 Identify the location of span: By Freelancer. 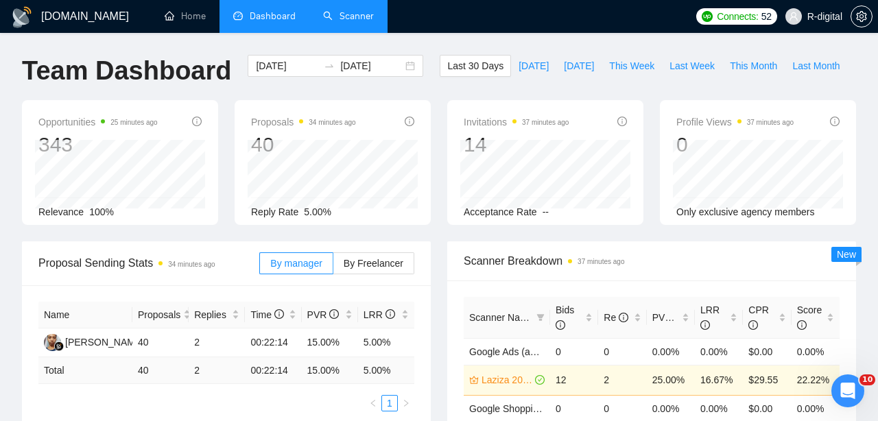
(373, 263).